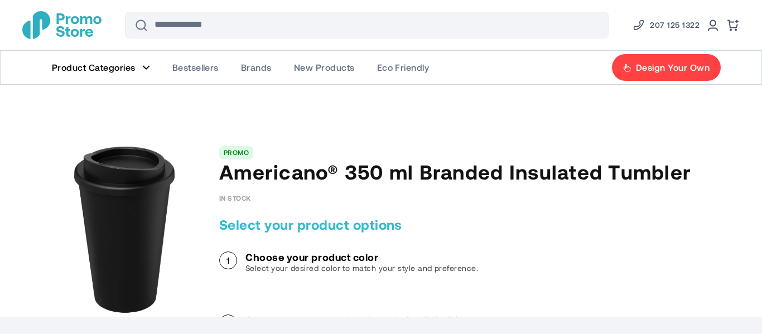 This screenshot has width=762, height=334. What do you see at coordinates (94, 67) in the screenshot?
I see `span: Product Categories` at bounding box center [94, 67].